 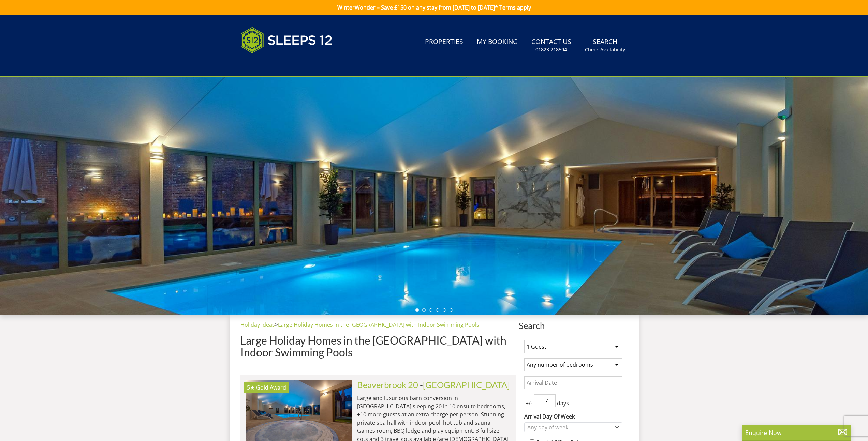 What do you see at coordinates (551, 50) in the screenshot?
I see `small: 01823 218594` at bounding box center [551, 50].